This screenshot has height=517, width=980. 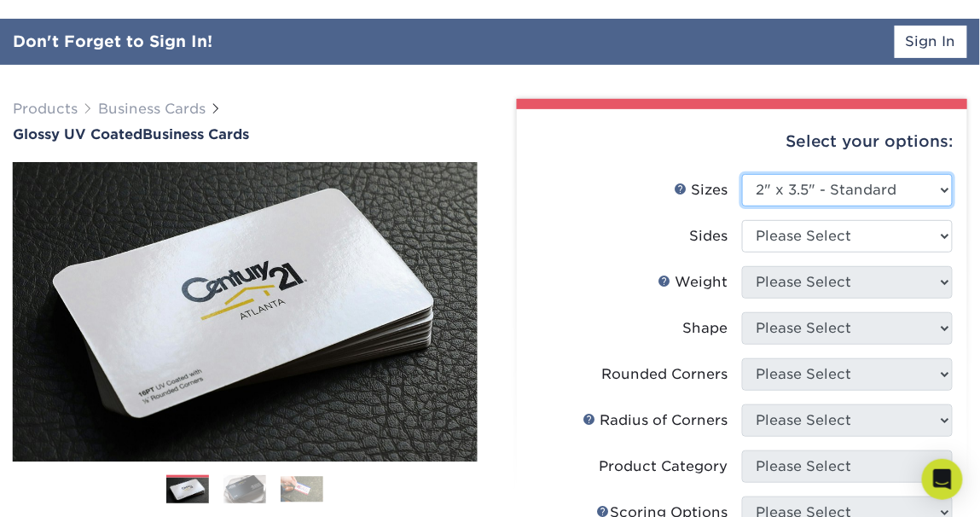 I want to click on div: Don't Forget to Sign In!, so click(x=113, y=42).